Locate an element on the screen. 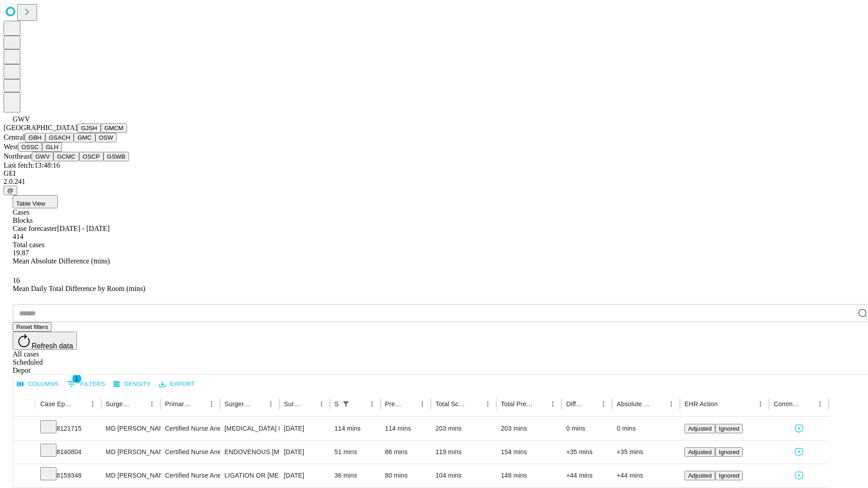 The width and height of the screenshot is (868, 488). div: Surgeon Name is located at coordinates (119, 404).